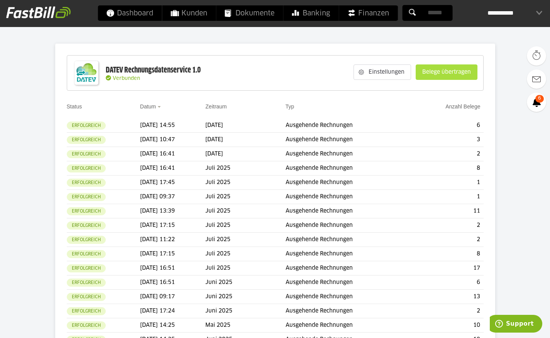 This screenshot has height=338, width=550. Describe the element at coordinates (75, 107) in the screenshot. I see `a: Status` at that location.